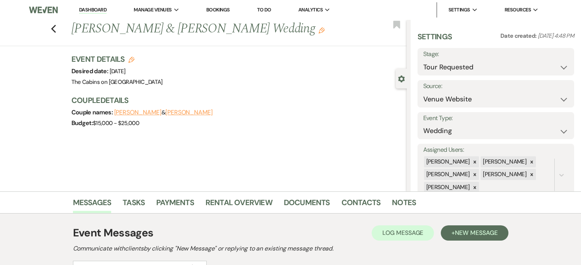 This screenshot has width=581, height=265. Describe the element at coordinates (93, 10) in the screenshot. I see `a: Dashboard` at that location.